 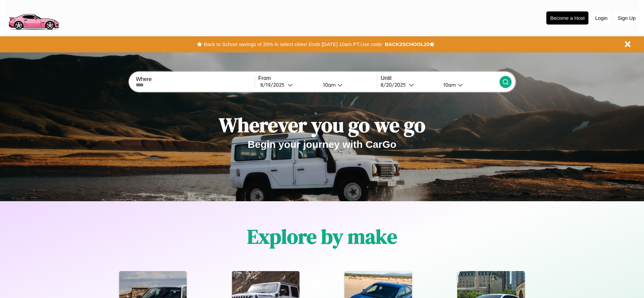 What do you see at coordinates (395, 84) in the screenshot?
I see `div: 8 / 20 / 2025` at bounding box center [395, 84].